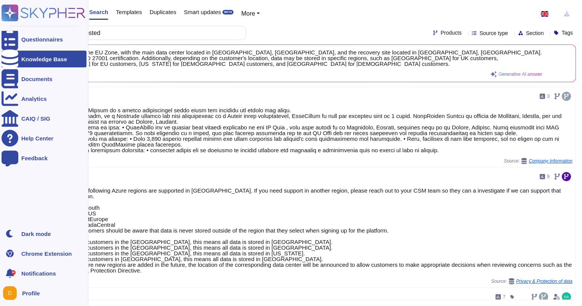  I want to click on a: Analytics, so click(44, 99).